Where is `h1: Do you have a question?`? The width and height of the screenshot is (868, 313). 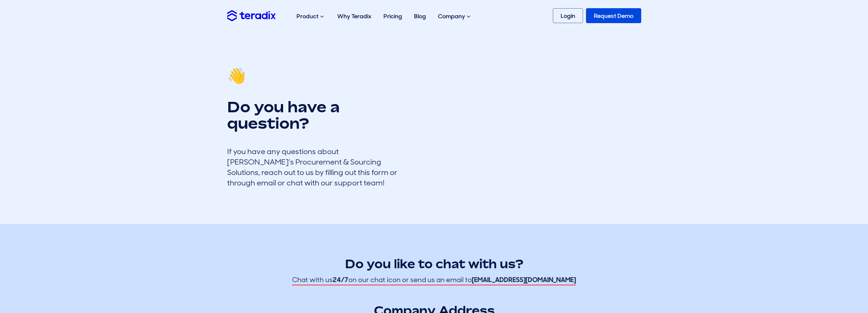 h1: Do you have a question? is located at coordinates (316, 115).